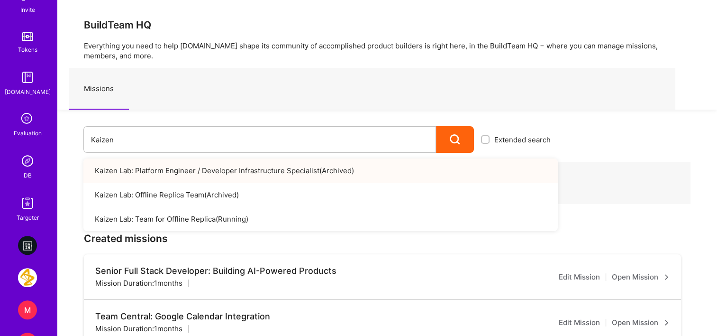 This screenshot has height=336, width=717. I want to click on img: Skill Targeter, so click(27, 203).